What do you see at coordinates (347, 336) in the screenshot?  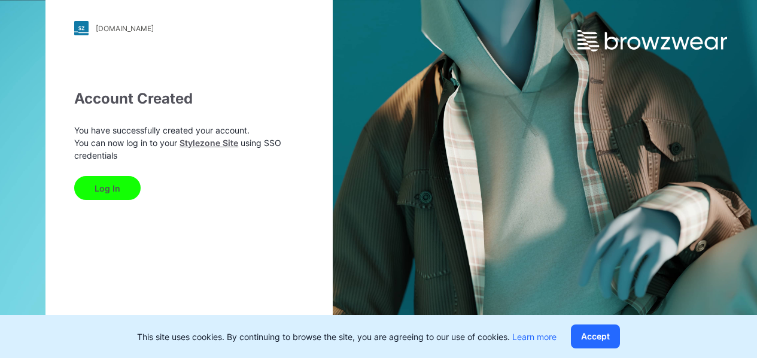 I see `p: This site uses cookies. By continuing to browse the site, you are agreeing to our use of cookies.` at bounding box center [347, 336].